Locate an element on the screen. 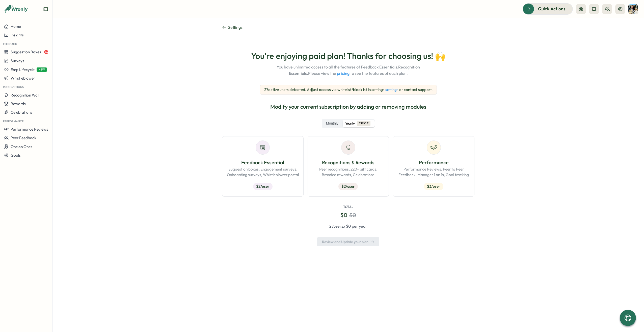 Image resolution: width=644 pixels, height=332 pixels. span: Surveys is located at coordinates (17, 61).